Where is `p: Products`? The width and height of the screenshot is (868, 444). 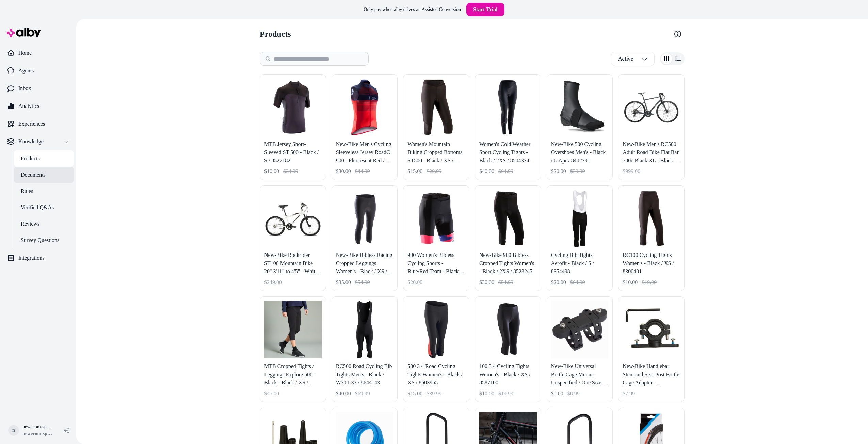 p: Products is located at coordinates (30, 159).